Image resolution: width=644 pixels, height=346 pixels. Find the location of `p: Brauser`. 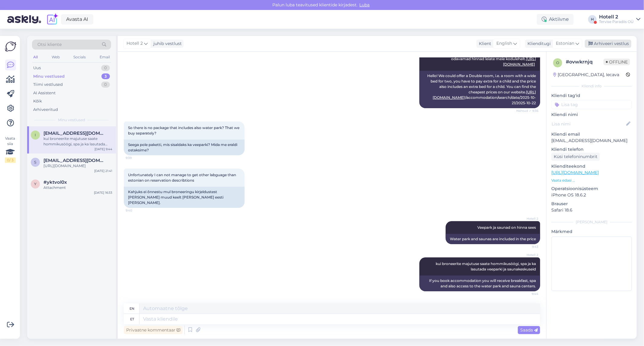

p: Brauser is located at coordinates (592, 204).